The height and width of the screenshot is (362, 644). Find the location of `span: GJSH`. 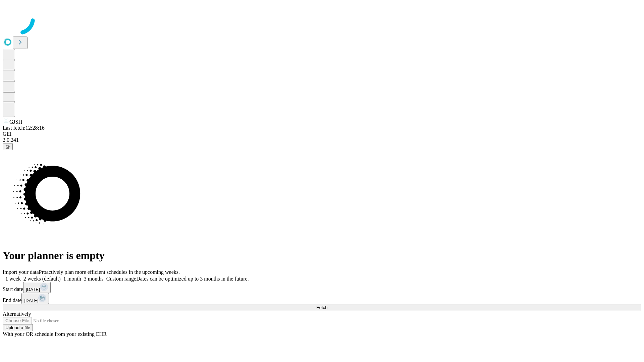

span: GJSH is located at coordinates (16, 122).